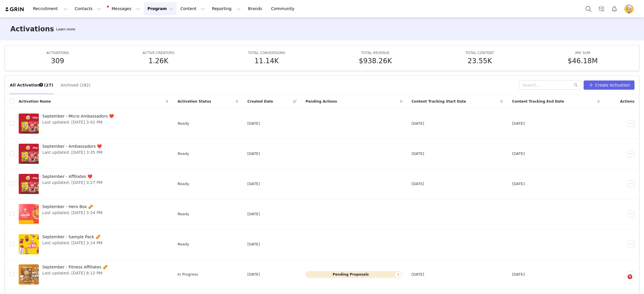 This screenshot has height=294, width=644. I want to click on h5: 1.26K, so click(158, 61).